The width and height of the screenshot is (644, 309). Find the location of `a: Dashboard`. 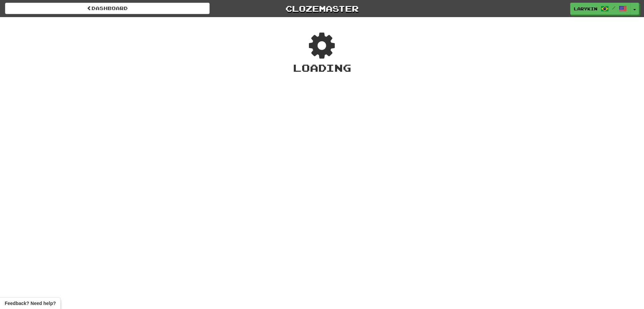

a: Dashboard is located at coordinates (107, 9).